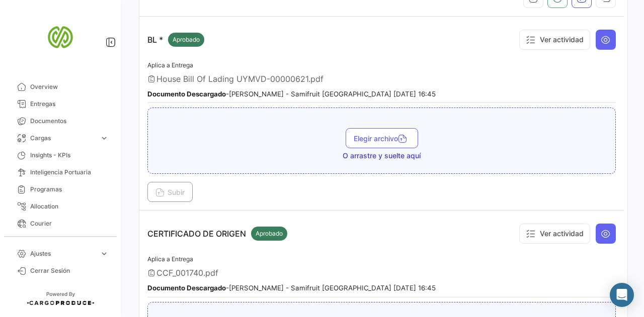 This screenshot has width=644, height=317. What do you see at coordinates (60, 121) in the screenshot?
I see `a: Documentos` at bounding box center [60, 121].